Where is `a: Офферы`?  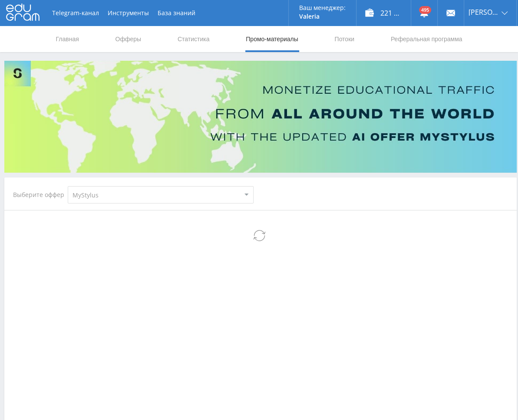 a: Офферы is located at coordinates (129, 39).